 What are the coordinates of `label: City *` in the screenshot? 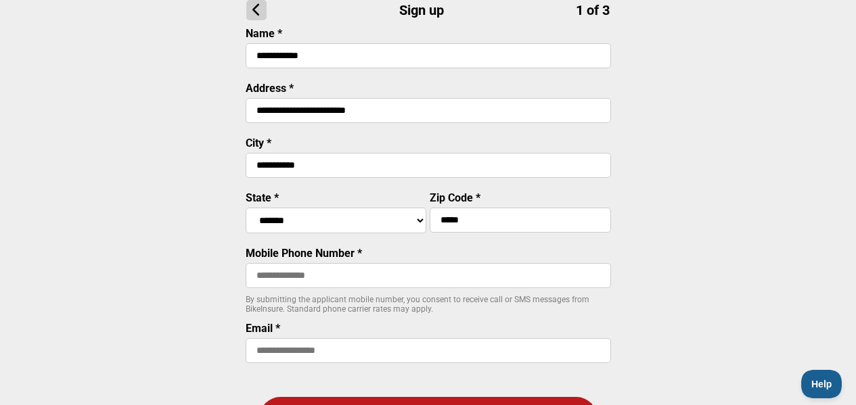 It's located at (258, 143).